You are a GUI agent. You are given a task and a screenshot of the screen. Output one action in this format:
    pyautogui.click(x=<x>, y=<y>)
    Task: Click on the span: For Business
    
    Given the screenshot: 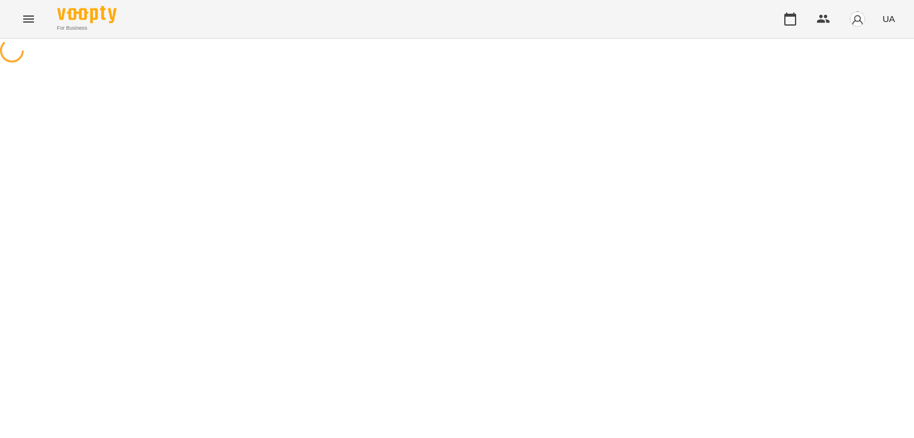 What is the action you would take?
    pyautogui.click(x=87, y=28)
    